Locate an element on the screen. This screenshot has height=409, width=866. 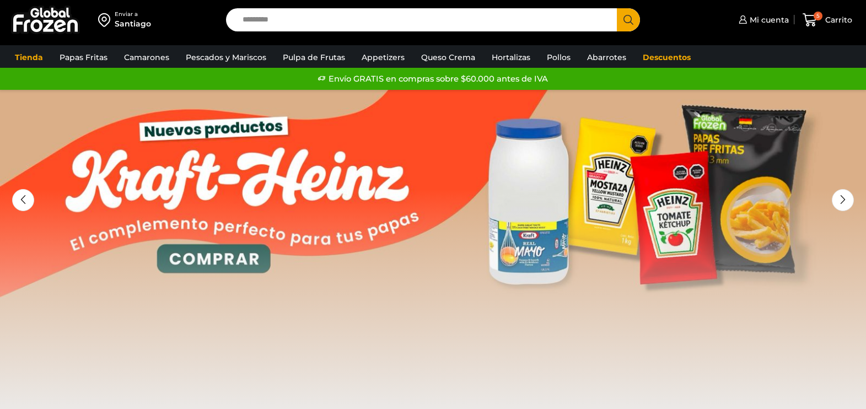
span: 5 is located at coordinates (818, 16).